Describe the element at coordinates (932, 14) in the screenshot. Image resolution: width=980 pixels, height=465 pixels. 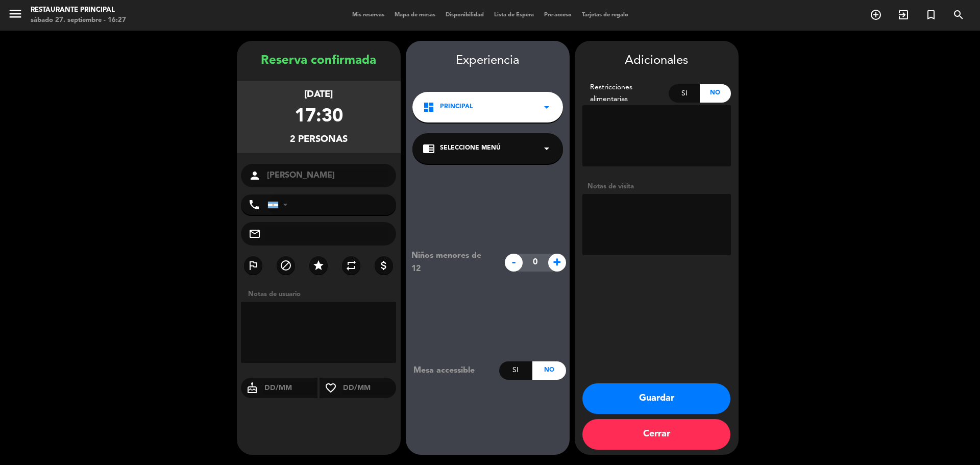
I see `i: turned_in_not` at that location.